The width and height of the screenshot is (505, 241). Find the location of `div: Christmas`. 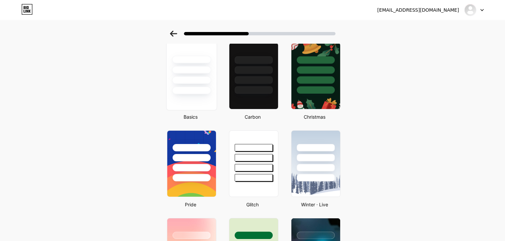

div: Christmas is located at coordinates (314, 117).